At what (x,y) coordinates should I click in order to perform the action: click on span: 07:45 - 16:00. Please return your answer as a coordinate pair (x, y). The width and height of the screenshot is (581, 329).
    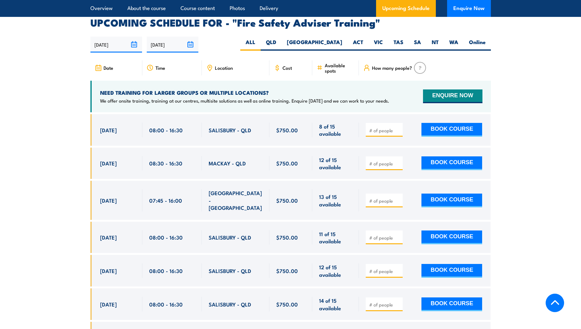
    Looking at the image, I should click on (166, 200).